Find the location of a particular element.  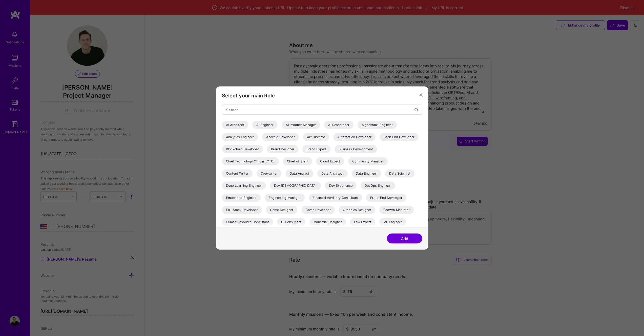

div: Analytics Engineer is located at coordinates (240, 137).